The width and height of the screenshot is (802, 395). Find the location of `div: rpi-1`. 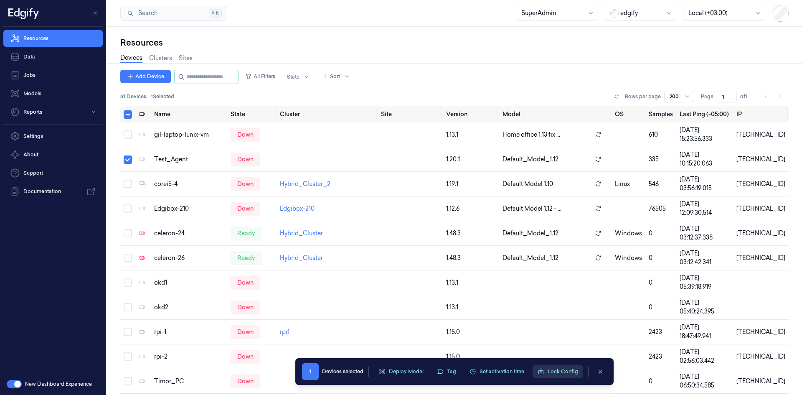

div: rpi-1 is located at coordinates (189, 332).